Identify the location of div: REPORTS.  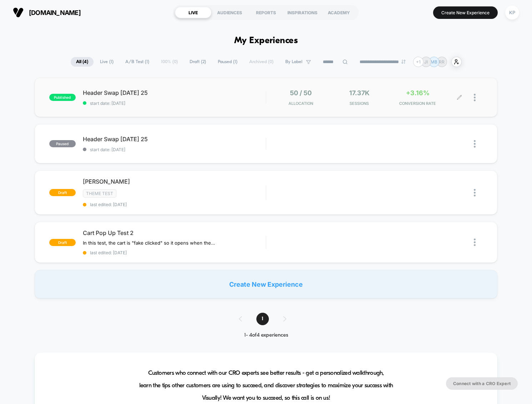
(266, 13).